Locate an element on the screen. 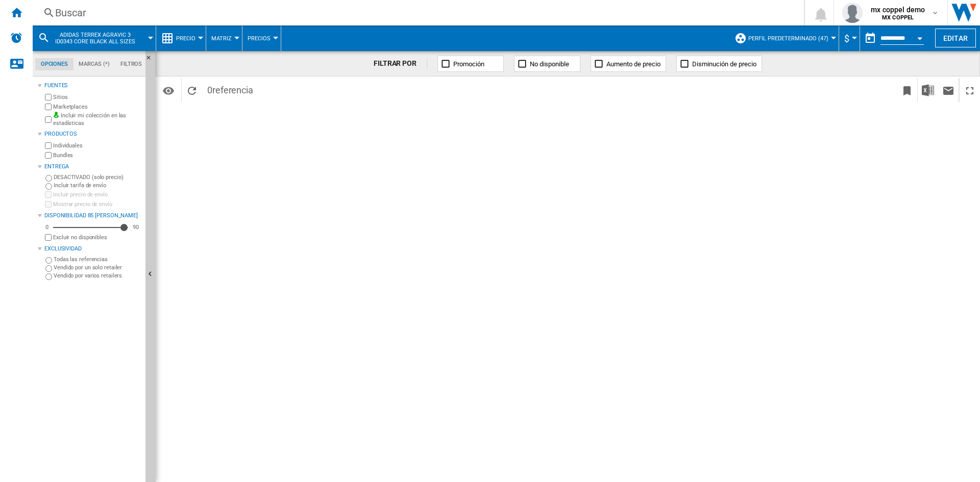  label: Bundles is located at coordinates (97, 155).